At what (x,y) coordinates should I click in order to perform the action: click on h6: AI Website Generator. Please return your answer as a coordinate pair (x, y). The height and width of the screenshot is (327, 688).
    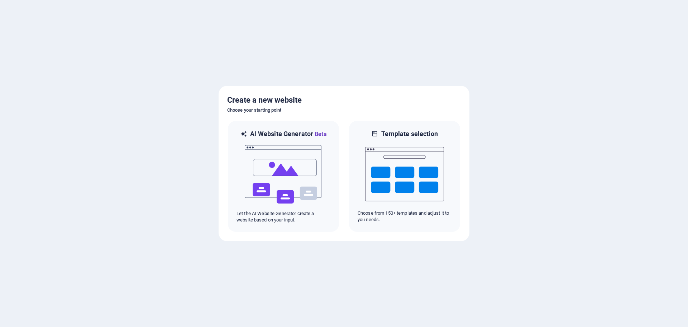
    Looking at the image, I should click on (288, 134).